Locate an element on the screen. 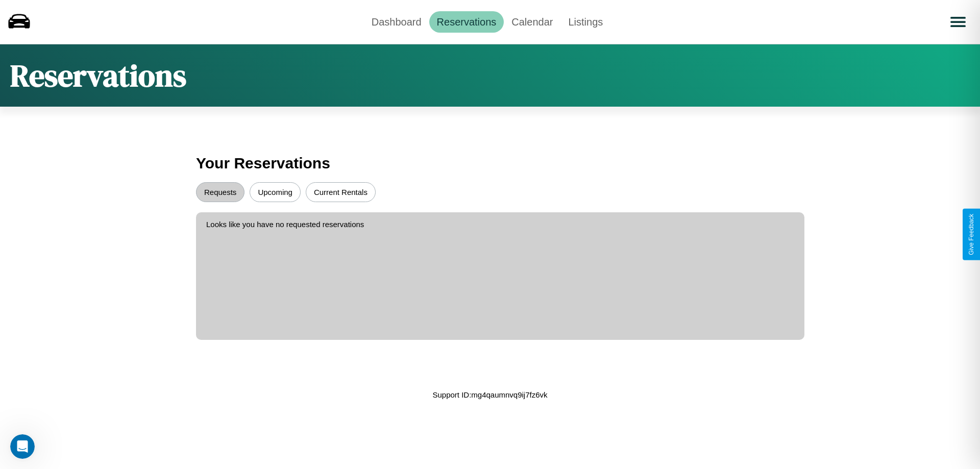 This screenshot has height=469, width=980. p: Looks like you have no requested reservations is located at coordinates (500, 224).